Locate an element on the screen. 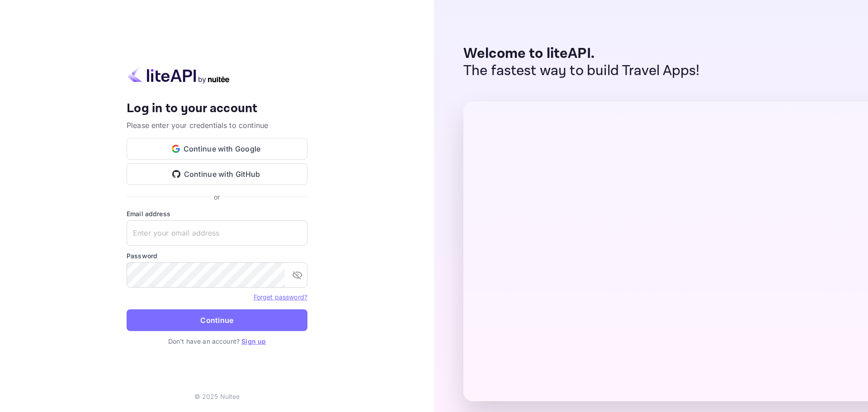  button: Continue with Google is located at coordinates (217, 149).